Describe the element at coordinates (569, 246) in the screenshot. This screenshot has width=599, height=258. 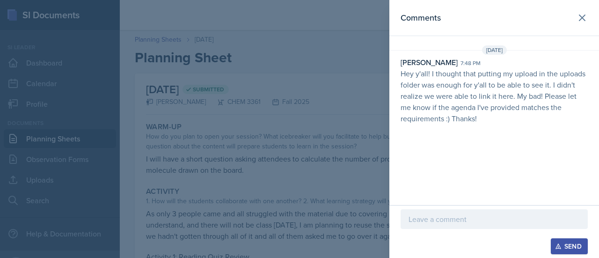
I see `div: Send` at that location.